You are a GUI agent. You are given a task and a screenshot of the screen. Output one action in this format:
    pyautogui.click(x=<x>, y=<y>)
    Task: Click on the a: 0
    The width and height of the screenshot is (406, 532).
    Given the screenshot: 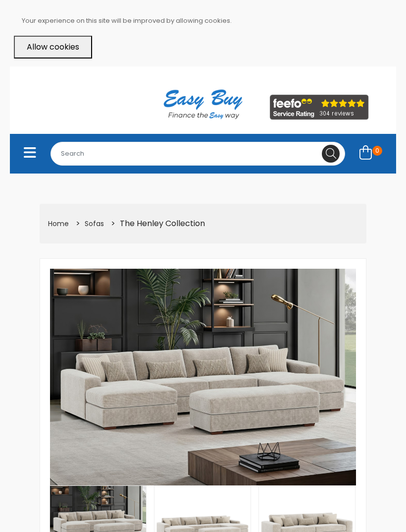 What is the action you would take?
    pyautogui.click(x=371, y=153)
    